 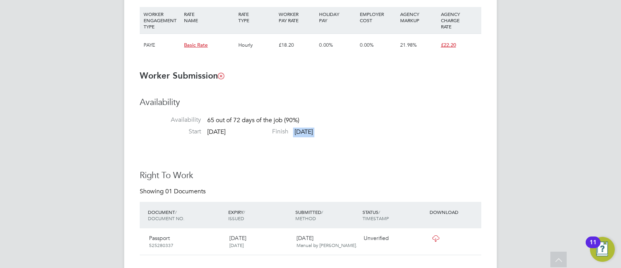 What do you see at coordinates (209, 17) in the screenshot?
I see `div: RATE NAME` at bounding box center [209, 17].